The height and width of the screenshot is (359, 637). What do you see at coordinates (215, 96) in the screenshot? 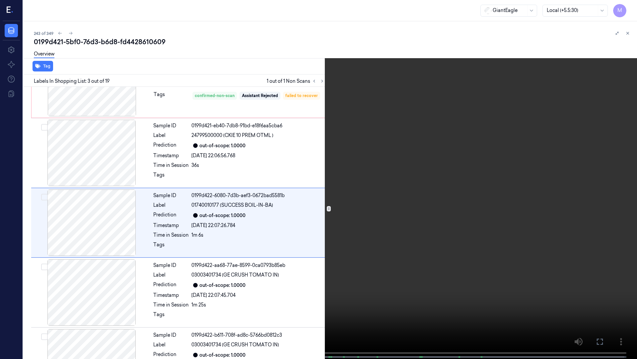
I see `div: confirmed-non-scan` at bounding box center [215, 96].